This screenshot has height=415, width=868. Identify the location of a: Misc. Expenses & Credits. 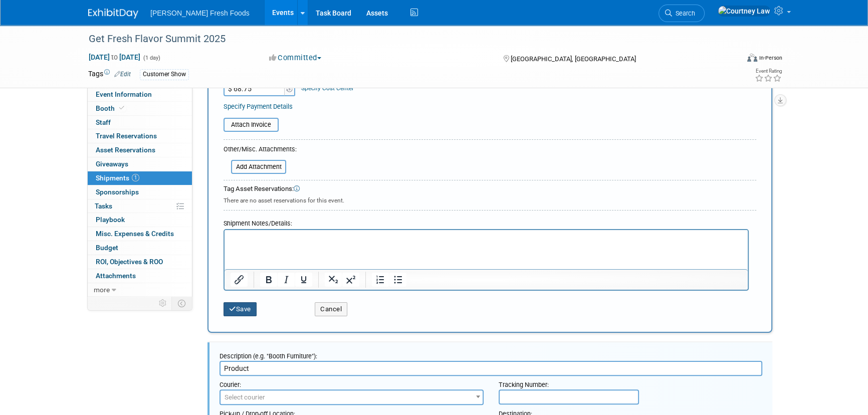
(140, 233).